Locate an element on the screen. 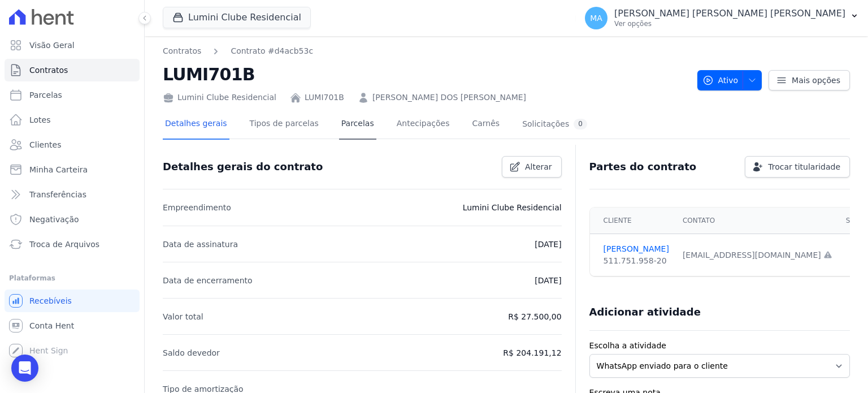  h3: Detalhes gerais do contrato is located at coordinates (242, 166).